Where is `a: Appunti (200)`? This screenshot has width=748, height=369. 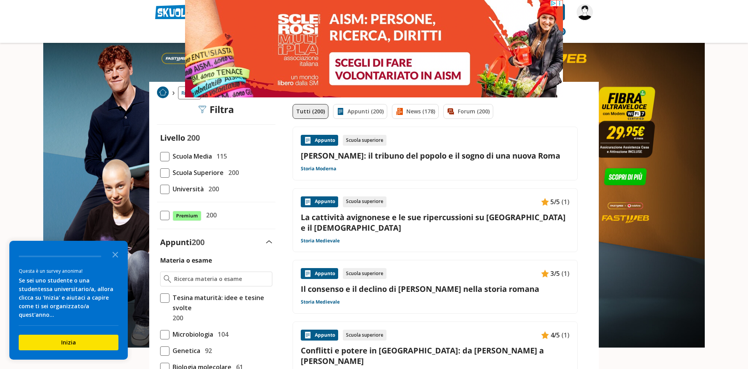 a: Appunti (200) is located at coordinates (360, 111).